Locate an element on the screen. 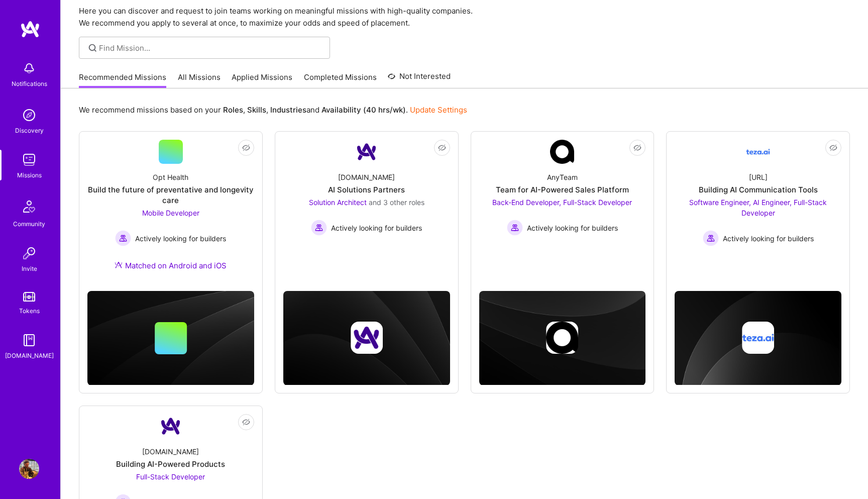 This screenshot has height=499, width=868. div: AnyTeam is located at coordinates (562, 177).